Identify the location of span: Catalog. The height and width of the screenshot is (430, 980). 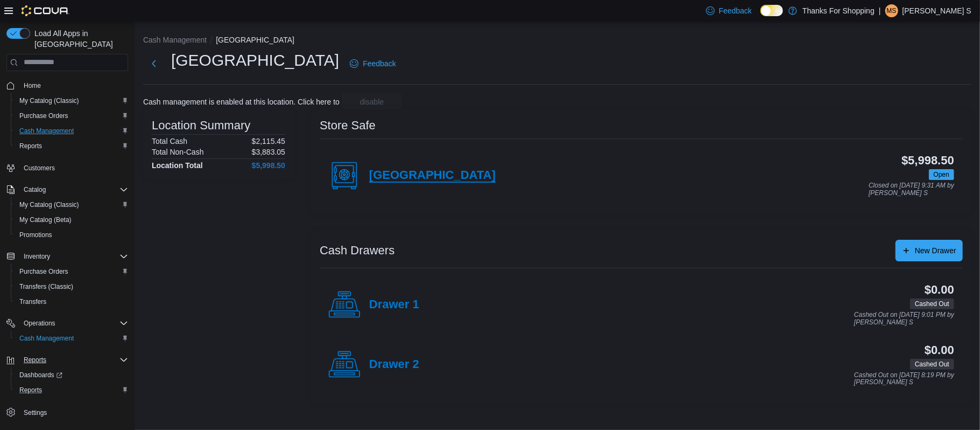
(74, 189).